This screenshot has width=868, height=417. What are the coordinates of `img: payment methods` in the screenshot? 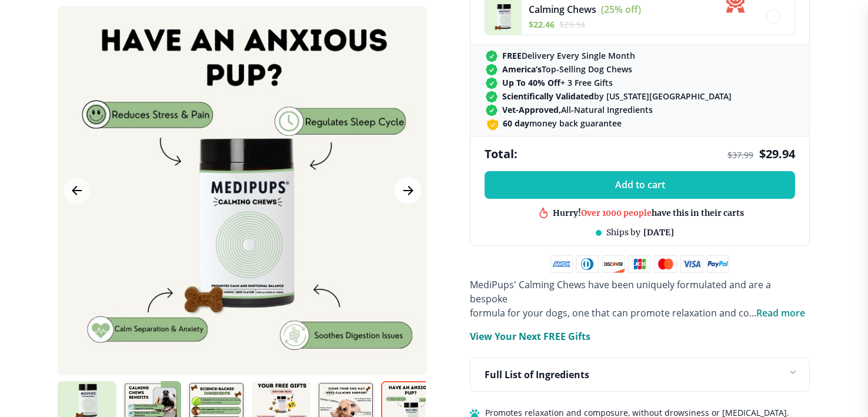 It's located at (639, 264).